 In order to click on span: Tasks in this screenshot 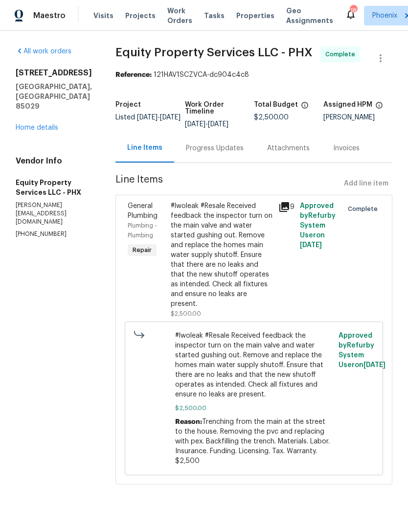, I will do `click(215, 15)`.